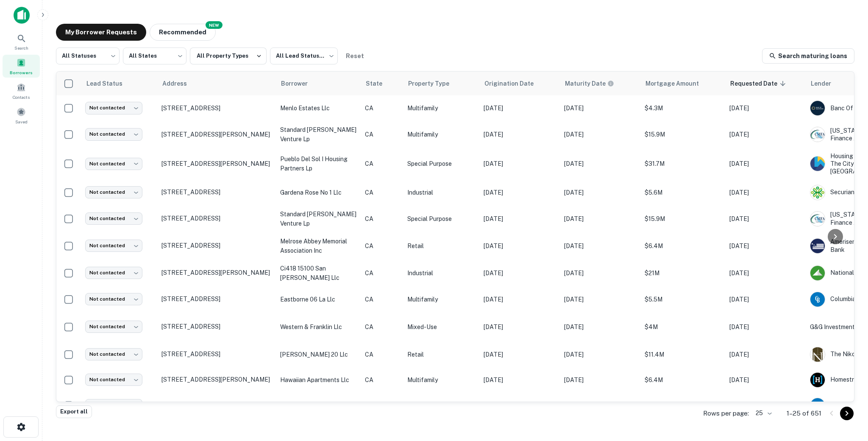 This screenshot has height=441, width=868. Describe the element at coordinates (119, 84) in the screenshot. I see `th: Lead Status` at that location.